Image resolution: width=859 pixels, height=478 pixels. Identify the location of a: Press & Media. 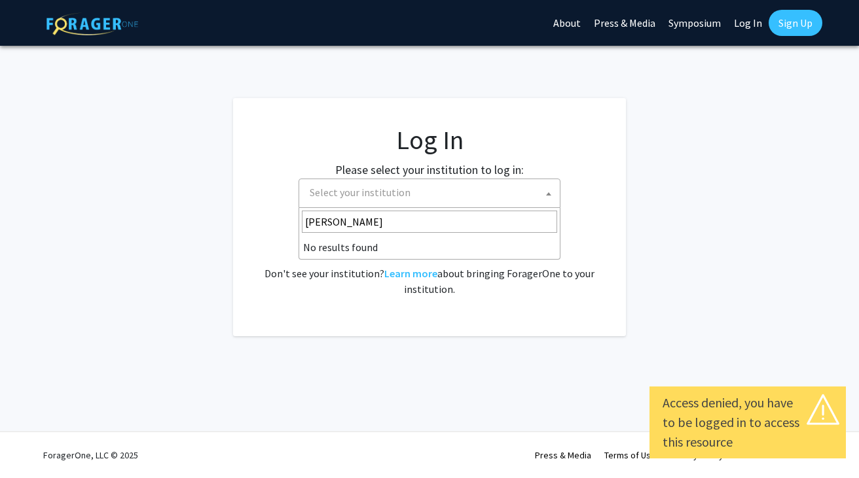
(563, 455).